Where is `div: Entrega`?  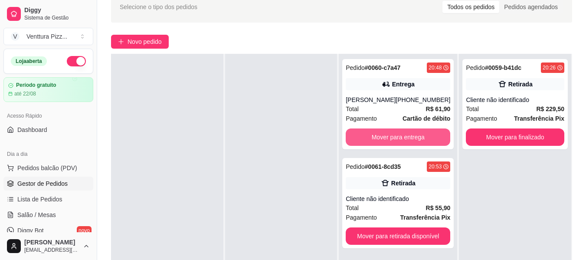 div: Entrega is located at coordinates (404, 84).